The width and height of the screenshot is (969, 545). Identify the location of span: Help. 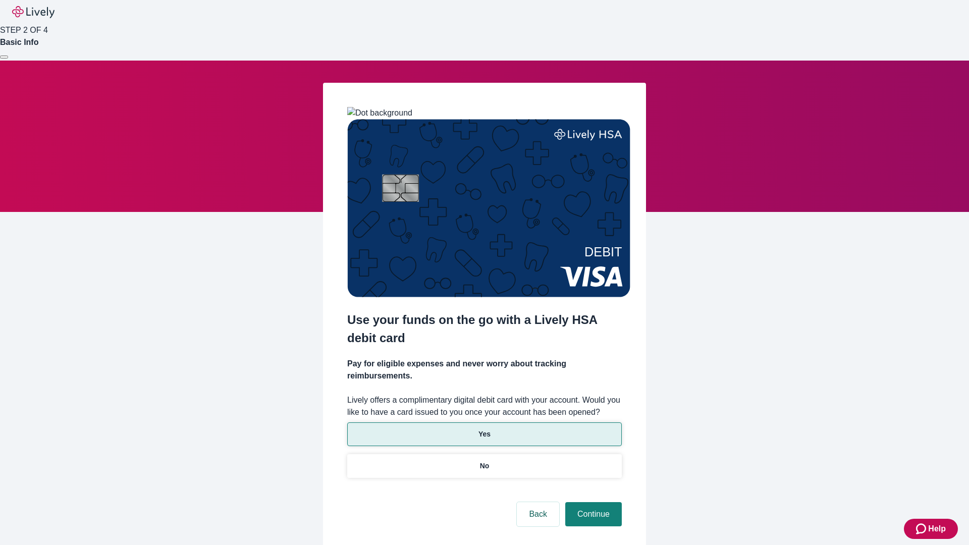
(937, 529).